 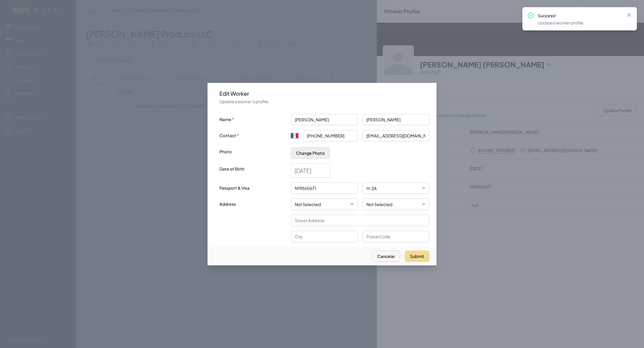 I want to click on label: Passport & Visa, so click(x=253, y=187).